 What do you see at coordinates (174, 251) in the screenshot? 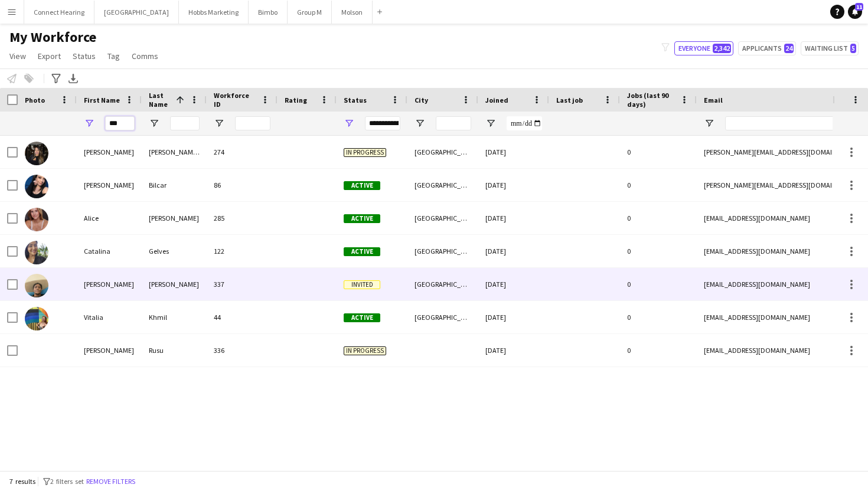
I see `div: Gelves` at bounding box center [174, 251].